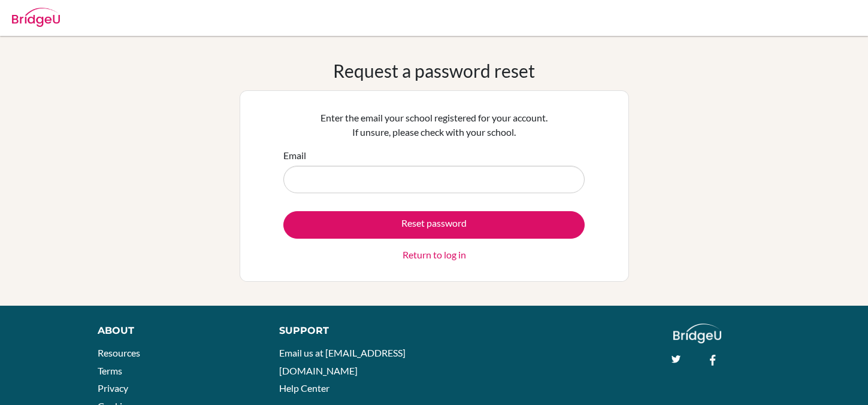  What do you see at coordinates (36, 17) in the screenshot?
I see `img: Bridge-U` at bounding box center [36, 17].